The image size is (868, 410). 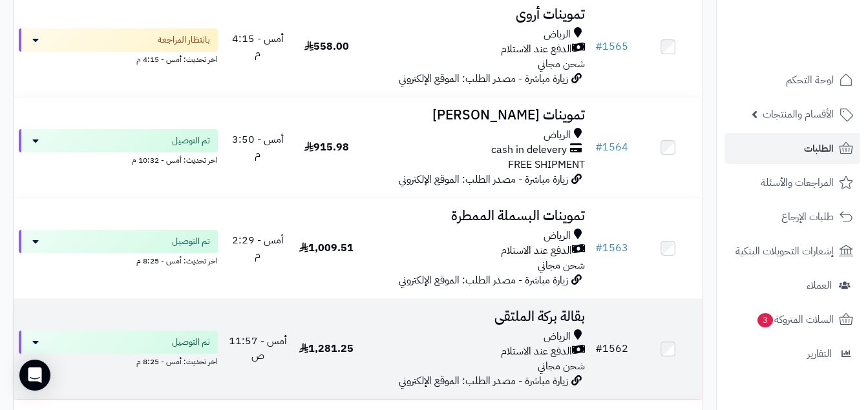 I want to click on a: #1564, so click(x=612, y=147).